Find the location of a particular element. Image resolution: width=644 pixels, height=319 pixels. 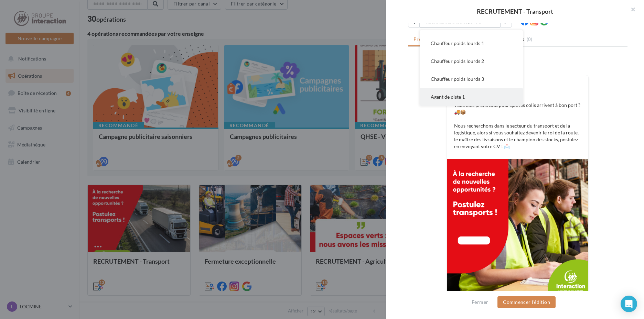

button: Chauffeur poids lourds 1 is located at coordinates (471, 43).